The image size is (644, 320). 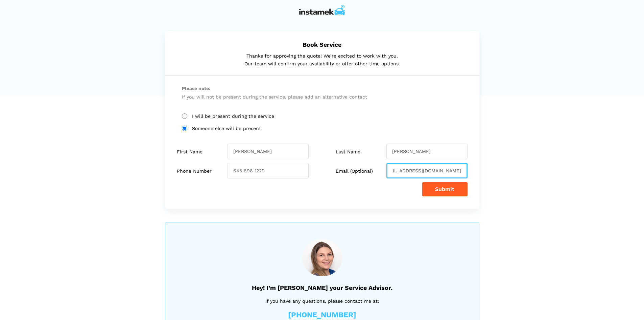 I want to click on p: If you have any questions, please contact me at:, so click(x=322, y=301).